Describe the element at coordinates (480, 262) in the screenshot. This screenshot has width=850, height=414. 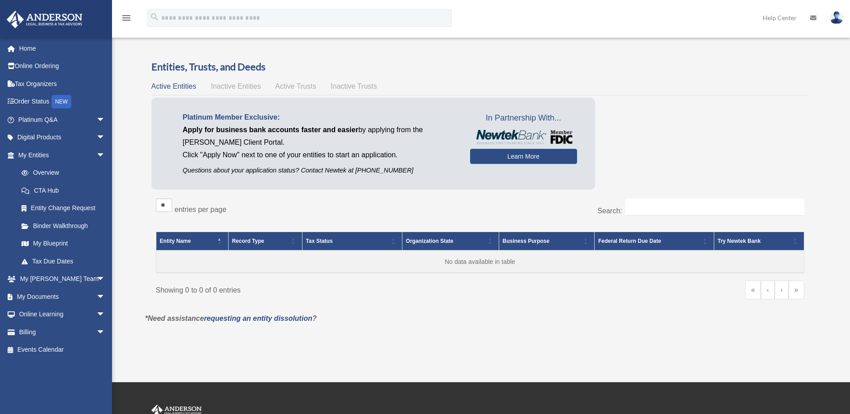
I see `td: No data available in table` at that location.